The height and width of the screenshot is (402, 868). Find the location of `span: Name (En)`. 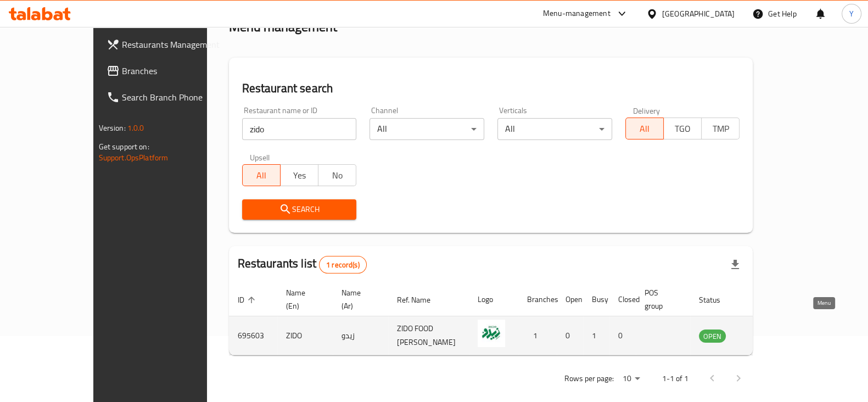

span: Name (En) is located at coordinates (303, 299).